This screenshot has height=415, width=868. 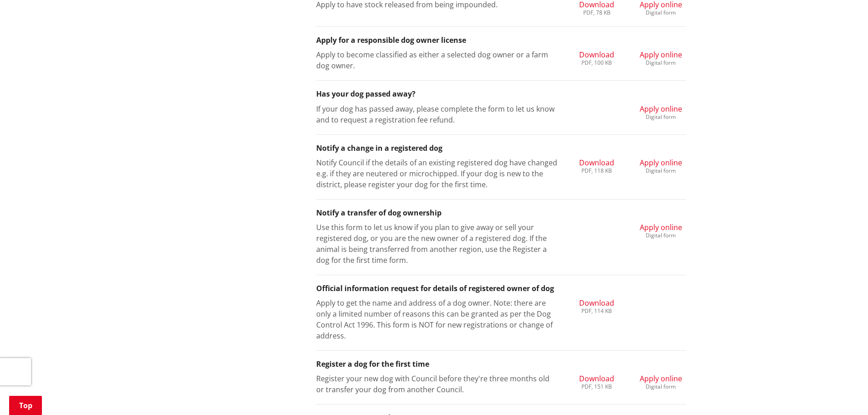 What do you see at coordinates (501, 288) in the screenshot?
I see `h3: Official information request for details of registered owner of dog` at bounding box center [501, 288].